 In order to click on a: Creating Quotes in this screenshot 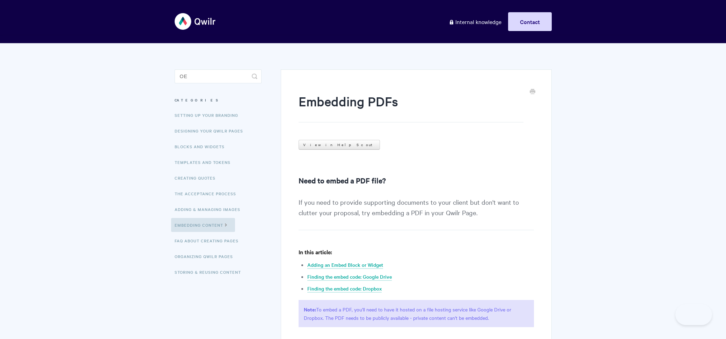, I will do `click(198, 178)`.